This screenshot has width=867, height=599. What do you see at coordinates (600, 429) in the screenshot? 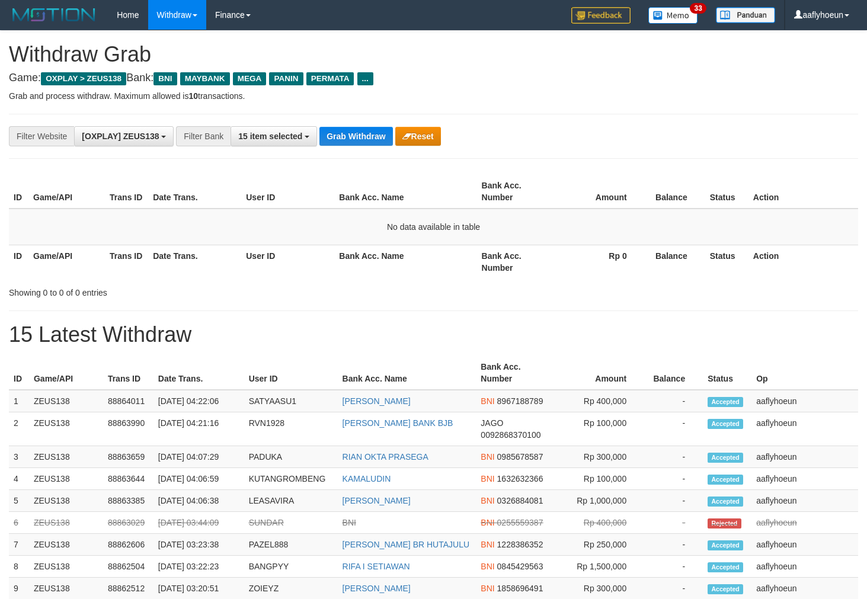
I see `td: Rp 100,000` at bounding box center [600, 429].